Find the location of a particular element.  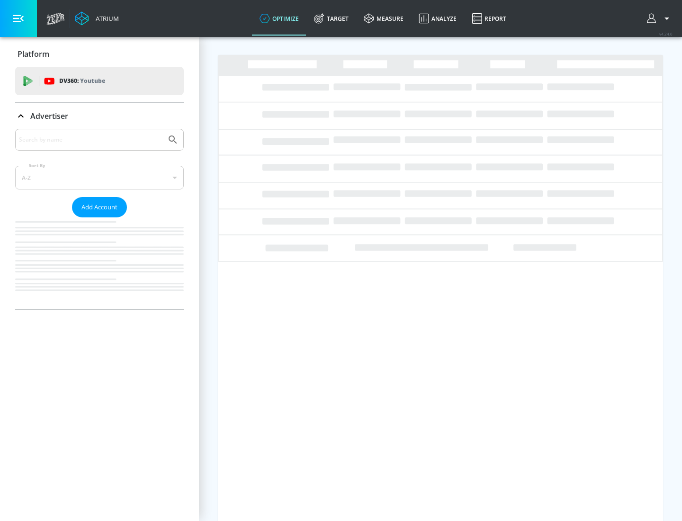

p: DV360: is located at coordinates (82, 81).